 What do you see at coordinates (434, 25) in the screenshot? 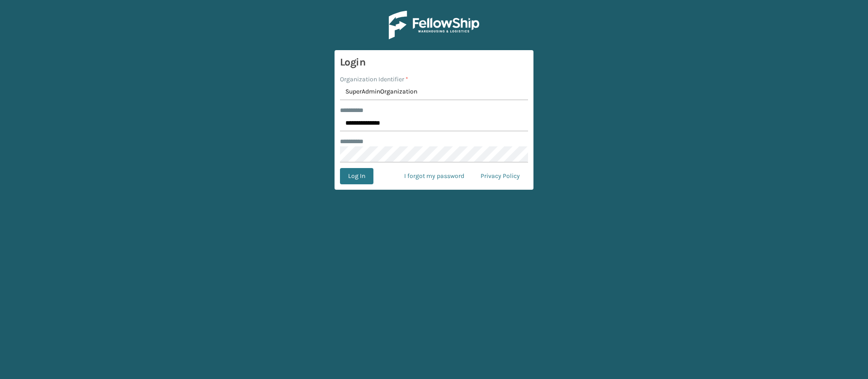
I see `img: Logo` at bounding box center [434, 25].